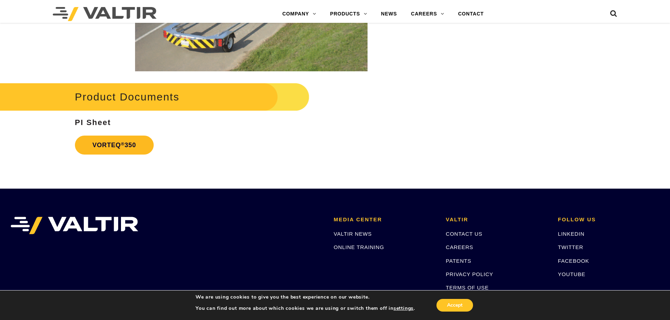 The width and height of the screenshot is (670, 320). What do you see at coordinates (403, 309) in the screenshot?
I see `button: settings` at bounding box center [403, 309].